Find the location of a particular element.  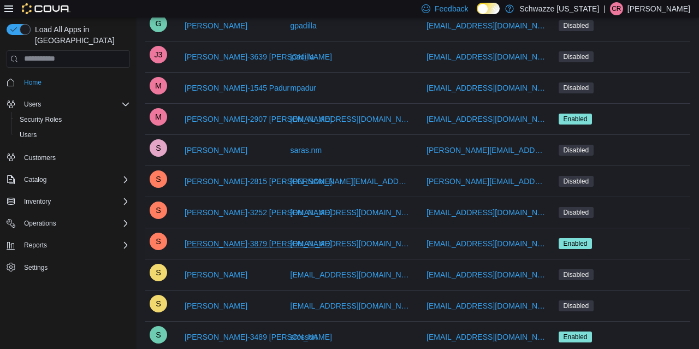

span: Inventory is located at coordinates (75, 201).